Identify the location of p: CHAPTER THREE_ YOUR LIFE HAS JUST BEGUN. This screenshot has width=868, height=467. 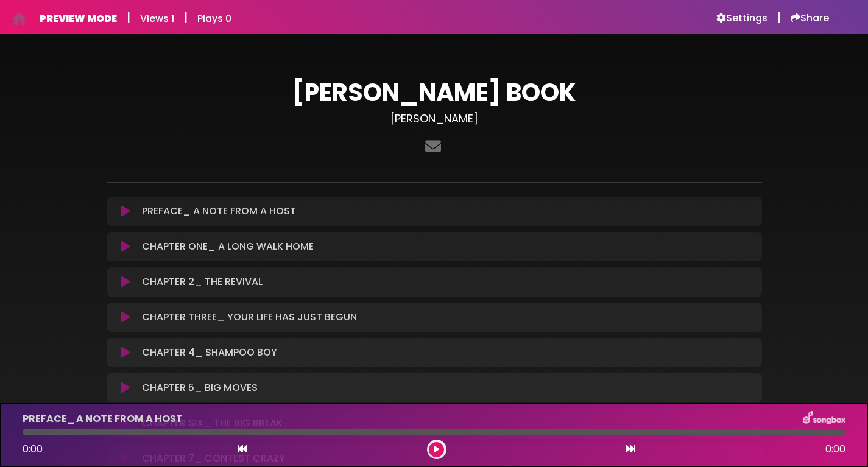
(249, 317).